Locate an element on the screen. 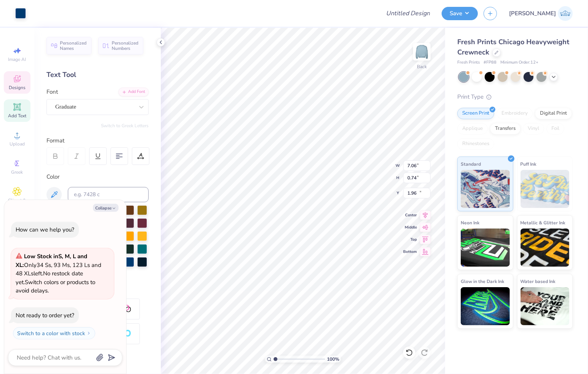 The width and height of the screenshot is (588, 374). span: No restock date yet. is located at coordinates (49, 278).